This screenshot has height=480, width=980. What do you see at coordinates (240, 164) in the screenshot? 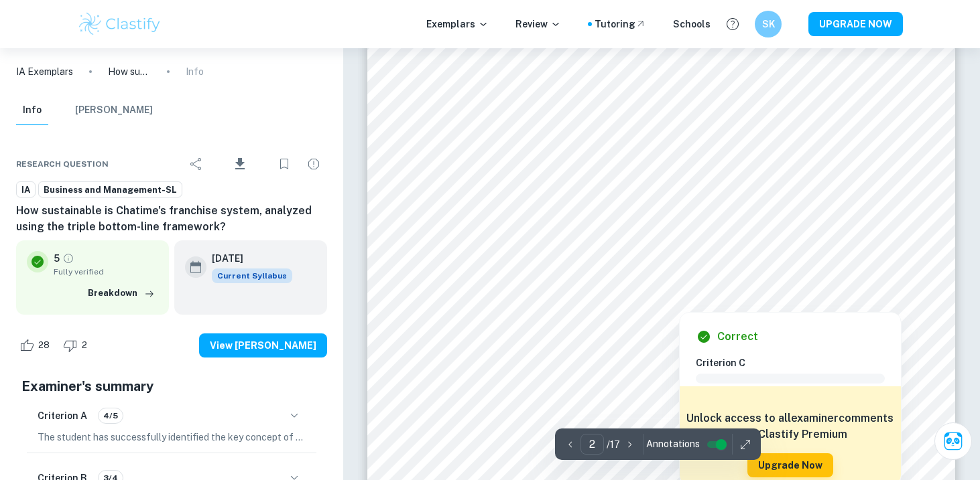
I see `div: Download` at bounding box center [240, 164].